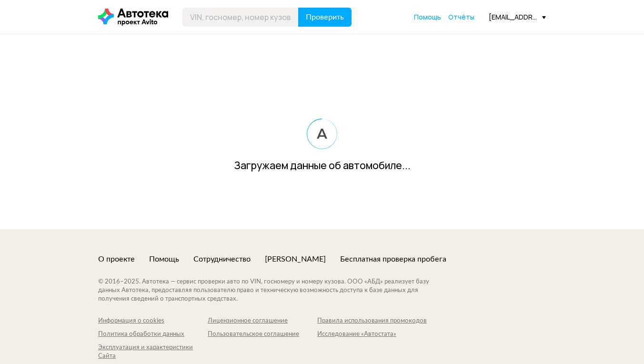  What do you see at coordinates (116, 259) in the screenshot?
I see `div: О проекте` at bounding box center [116, 259].